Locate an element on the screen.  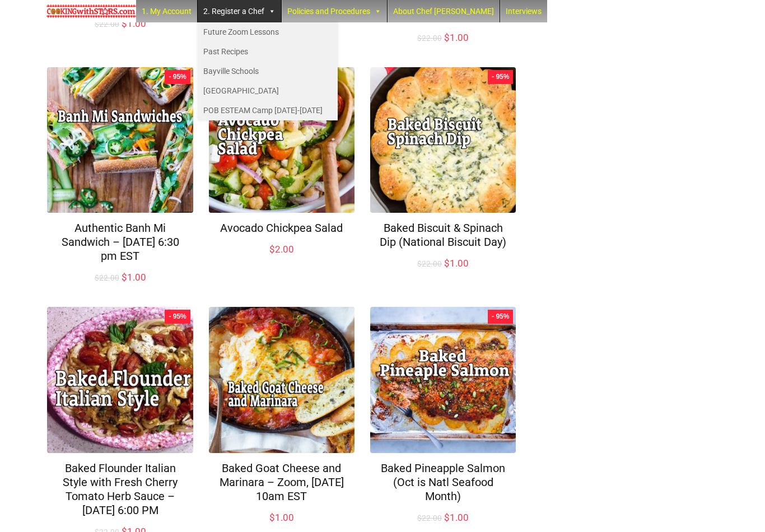
a: Past Recipes is located at coordinates (268, 51).